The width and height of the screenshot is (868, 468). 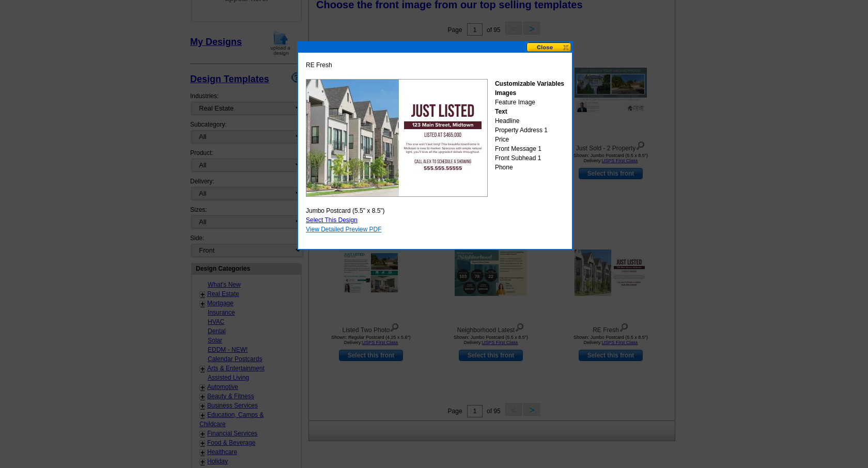 I want to click on span: RE Fresh, so click(x=319, y=65).